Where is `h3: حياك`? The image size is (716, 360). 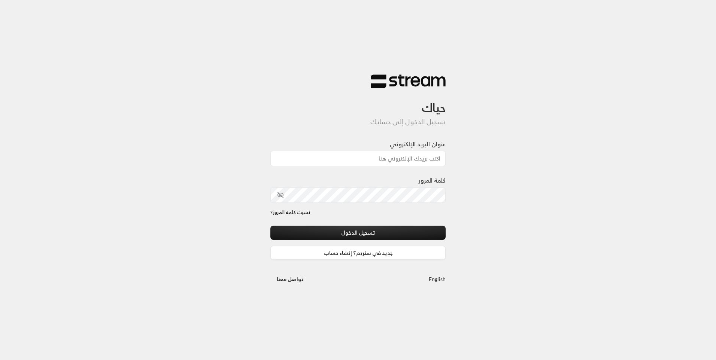
h3: حياك is located at coordinates (358, 101).